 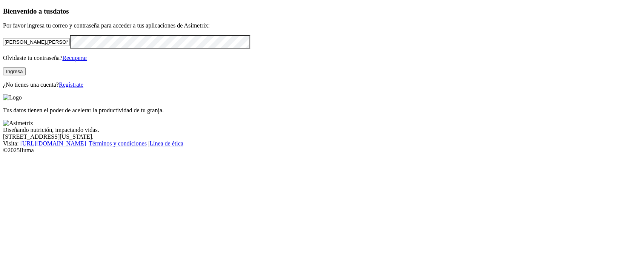 I want to click on div: Diseñando nutrición, impactando vidas., so click(x=321, y=130).